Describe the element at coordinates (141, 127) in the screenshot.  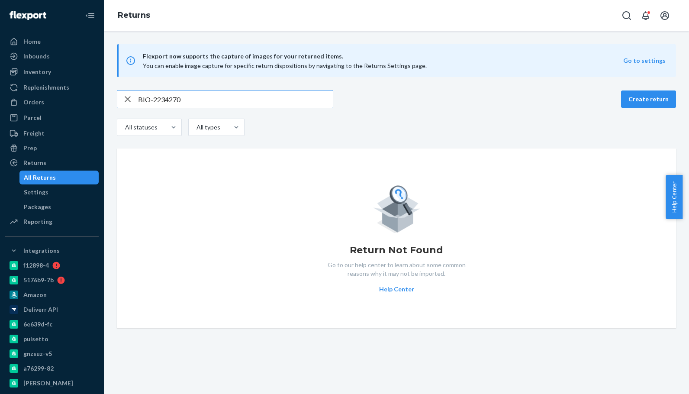
I see `div: All statuses` at that location.